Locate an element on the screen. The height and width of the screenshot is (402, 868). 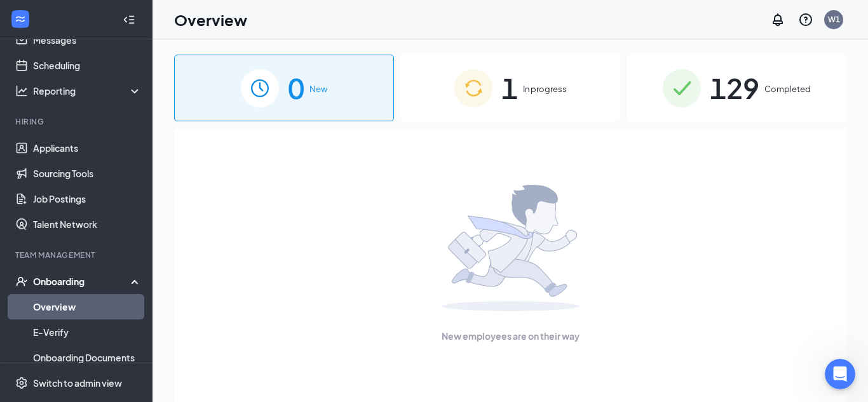
button: Home is located at coordinates (211, 17).